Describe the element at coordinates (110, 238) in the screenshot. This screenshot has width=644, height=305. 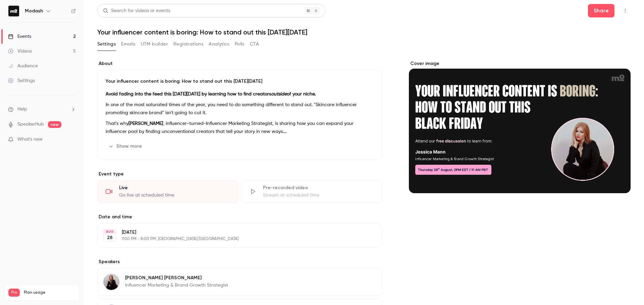
I see `p: 28` at that location.